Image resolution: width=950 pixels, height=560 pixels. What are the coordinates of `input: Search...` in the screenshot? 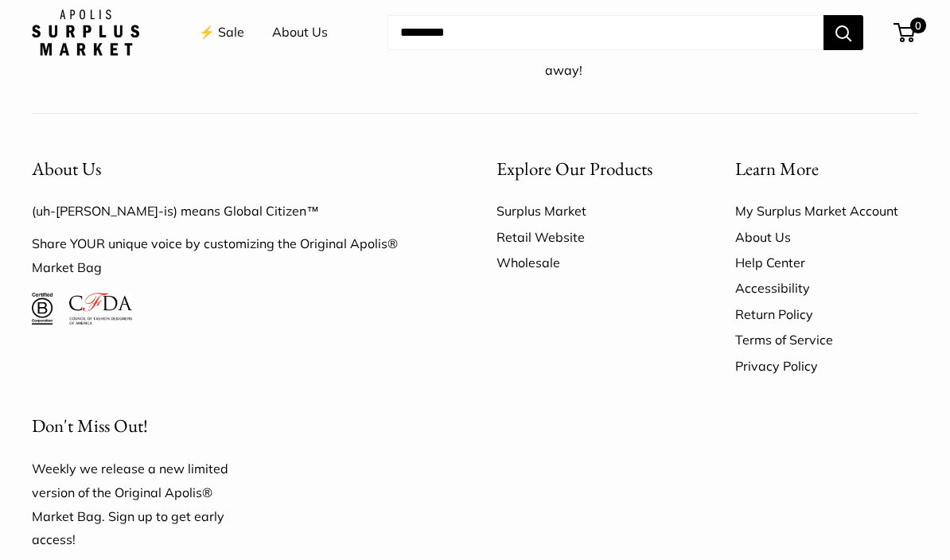 It's located at (605, 33).